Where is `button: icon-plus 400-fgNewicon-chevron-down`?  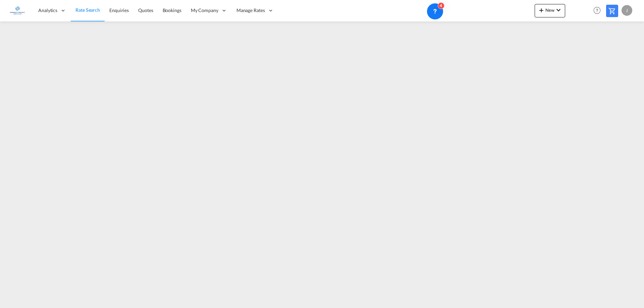 button: icon-plus 400-fgNewicon-chevron-down is located at coordinates (549, 11).